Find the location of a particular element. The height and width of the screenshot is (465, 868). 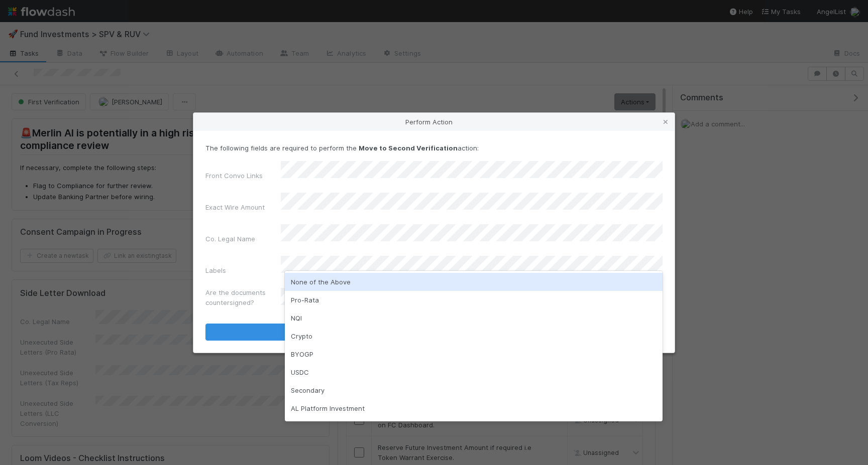

div: Secondary is located at coordinates (474, 390).